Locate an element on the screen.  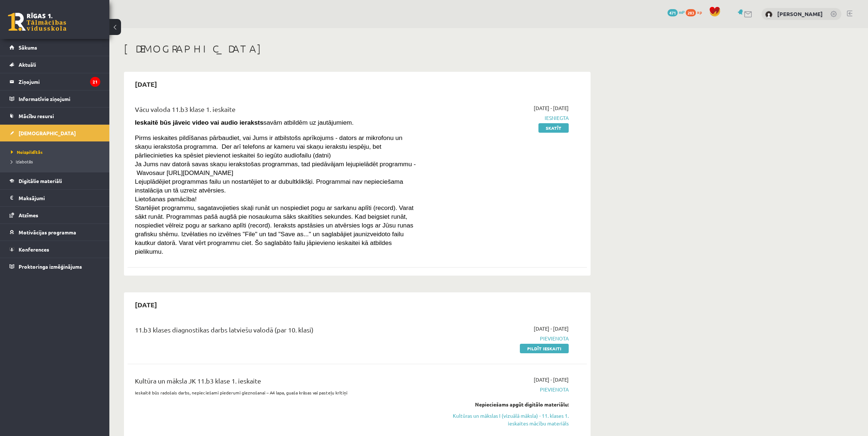
div: Vācu valoda 11.b3 klase 1. ieskaite is located at coordinates (278, 111).